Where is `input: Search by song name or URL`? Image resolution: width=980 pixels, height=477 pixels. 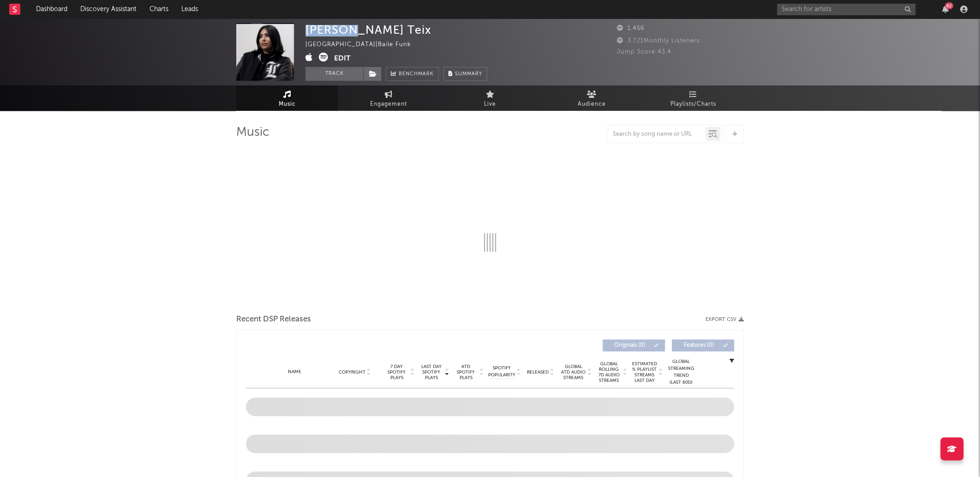
input: Search by song name or URL is located at coordinates (656, 135).